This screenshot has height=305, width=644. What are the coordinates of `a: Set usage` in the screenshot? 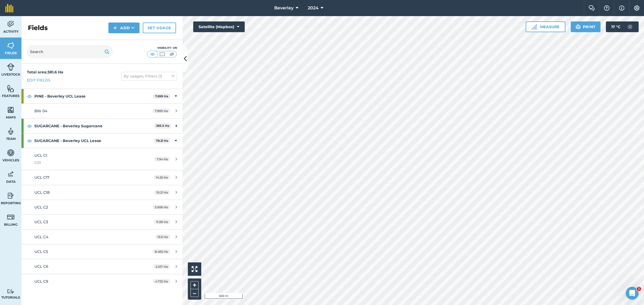 It's located at (159, 28).